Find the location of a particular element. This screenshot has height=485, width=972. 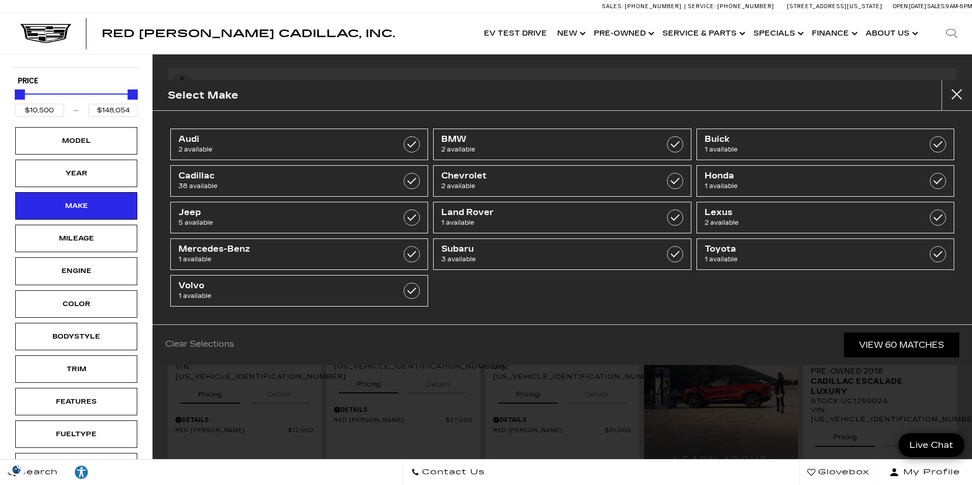

a: Glovebox is located at coordinates (838, 472).